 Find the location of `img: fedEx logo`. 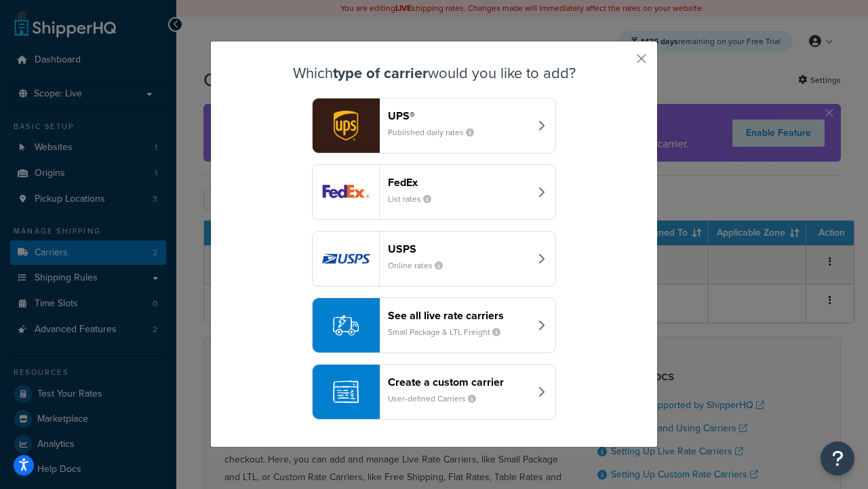

img: fedEx logo is located at coordinates (346, 192).